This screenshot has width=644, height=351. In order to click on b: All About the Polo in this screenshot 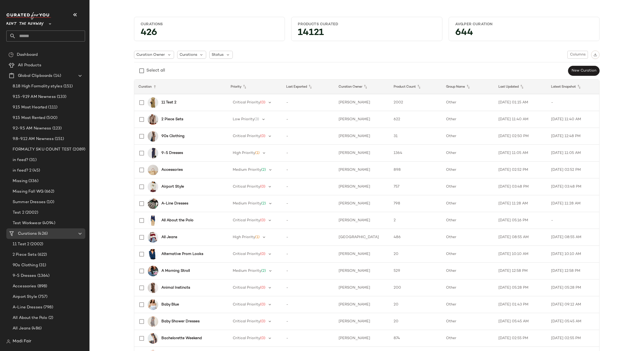, I will do `click(178, 220)`.